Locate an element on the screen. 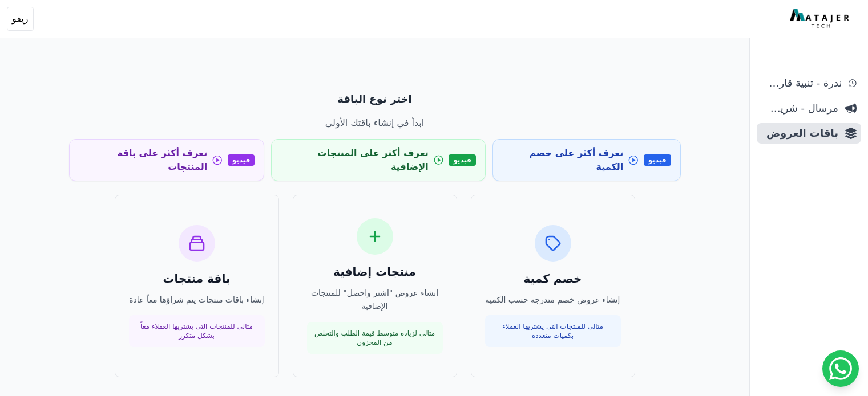 The height and width of the screenshot is (396, 868). a: فيديو تعرف أكثر على باقة المنتجات is located at coordinates (166, 160).